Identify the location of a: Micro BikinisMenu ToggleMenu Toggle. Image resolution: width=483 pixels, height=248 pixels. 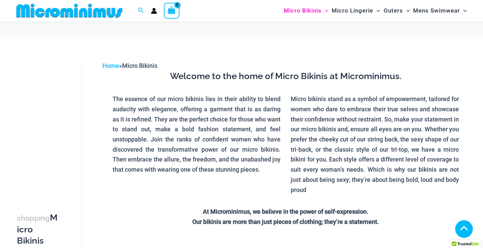
(306, 11).